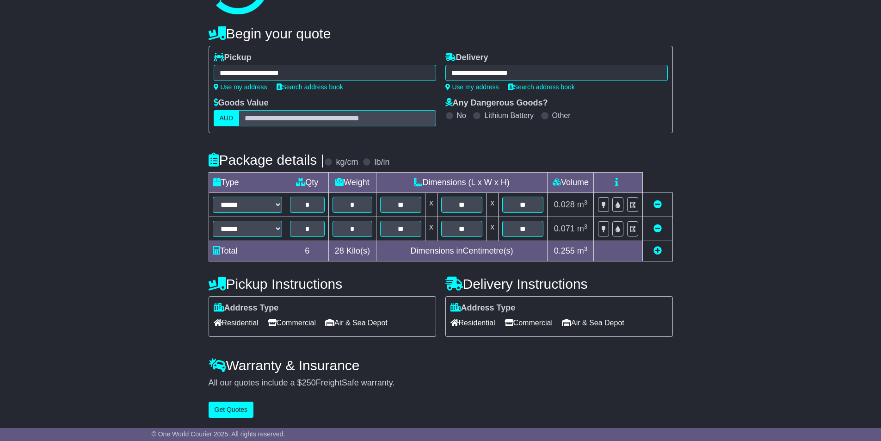 This screenshot has width=881, height=441. What do you see at coordinates (564, 251) in the screenshot?
I see `span: 0.255` at bounding box center [564, 251].